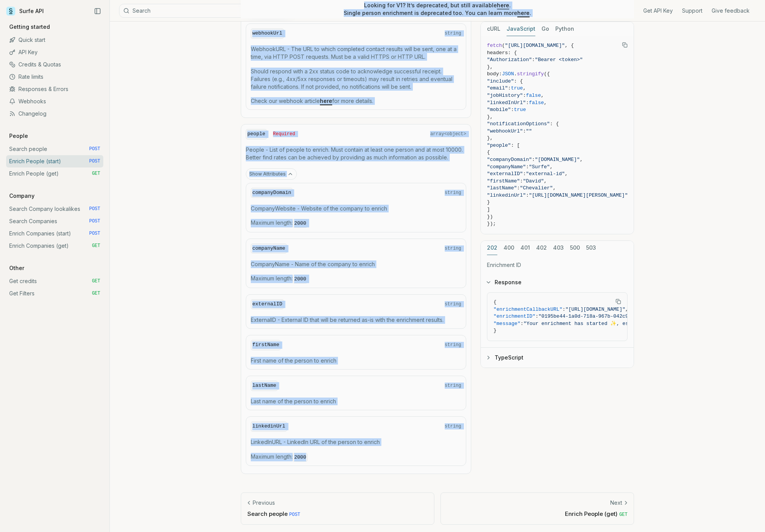 The width and height of the screenshot is (765, 532). I want to click on p: Company, so click(22, 196).